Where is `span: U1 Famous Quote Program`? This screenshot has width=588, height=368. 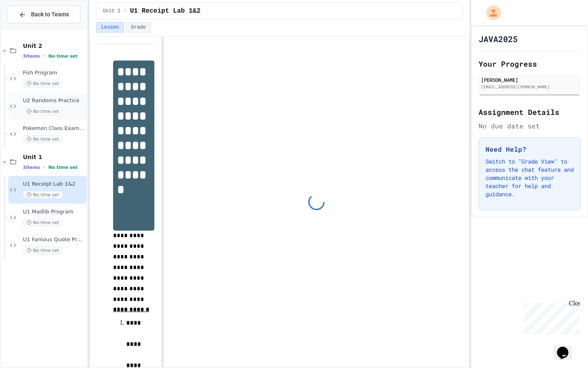
span: U1 Famous Quote Program is located at coordinates (54, 240).